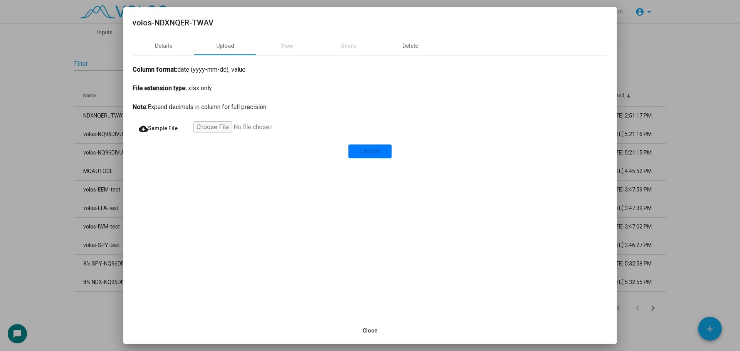 This screenshot has width=740, height=351. What do you see at coordinates (370, 23) in the screenshot?
I see `h2: volos-NDXNQER-TWAV` at bounding box center [370, 23].